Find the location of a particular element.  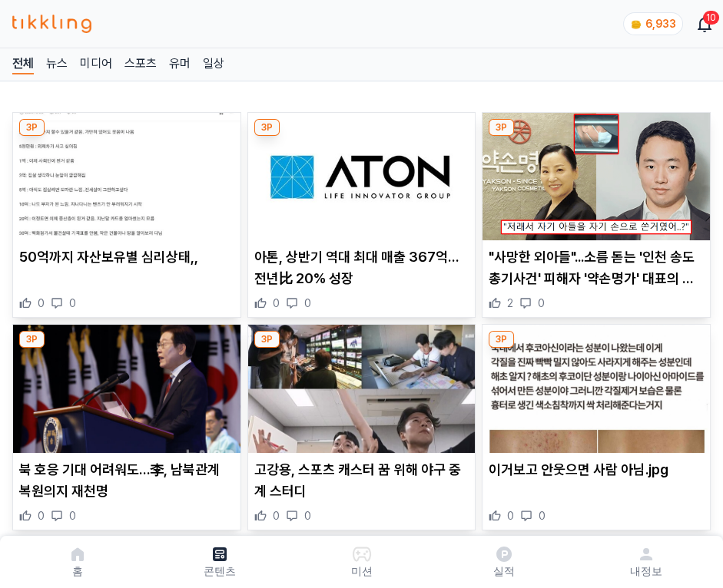

span: 6,933 is located at coordinates (661, 24).